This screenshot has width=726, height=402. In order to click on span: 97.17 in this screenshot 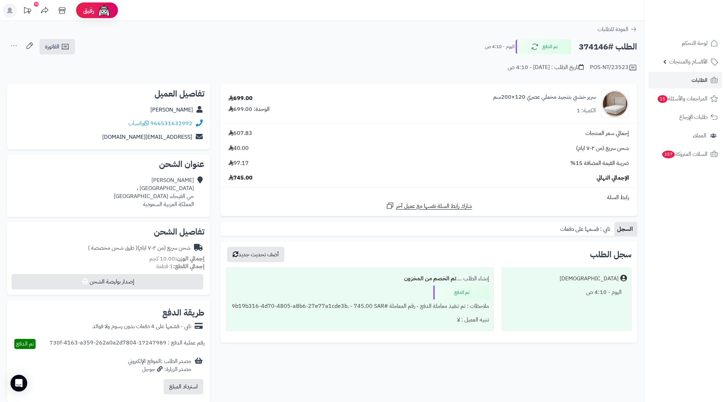, I will do `click(239, 163)`.